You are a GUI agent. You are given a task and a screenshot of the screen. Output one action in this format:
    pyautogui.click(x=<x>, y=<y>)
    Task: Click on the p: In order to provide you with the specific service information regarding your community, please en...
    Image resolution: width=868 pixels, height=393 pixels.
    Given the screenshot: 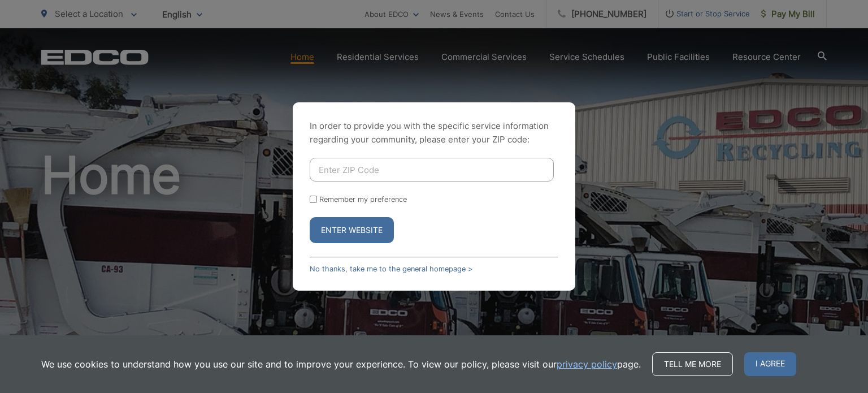 What is the action you would take?
    pyautogui.click(x=434, y=133)
    